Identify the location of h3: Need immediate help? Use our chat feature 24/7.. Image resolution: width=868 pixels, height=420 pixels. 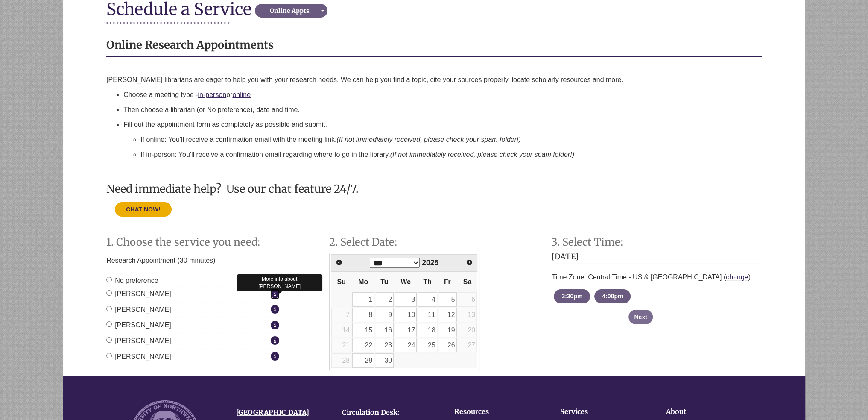
(434, 189).